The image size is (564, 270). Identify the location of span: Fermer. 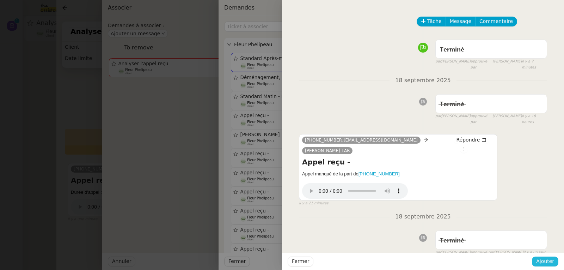
(300, 261).